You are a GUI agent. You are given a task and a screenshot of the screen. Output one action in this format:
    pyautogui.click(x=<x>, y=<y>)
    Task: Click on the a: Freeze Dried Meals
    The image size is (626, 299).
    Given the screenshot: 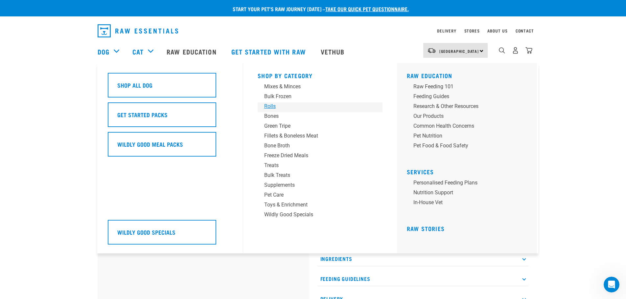 What is the action you would take?
    pyautogui.click(x=320, y=157)
    